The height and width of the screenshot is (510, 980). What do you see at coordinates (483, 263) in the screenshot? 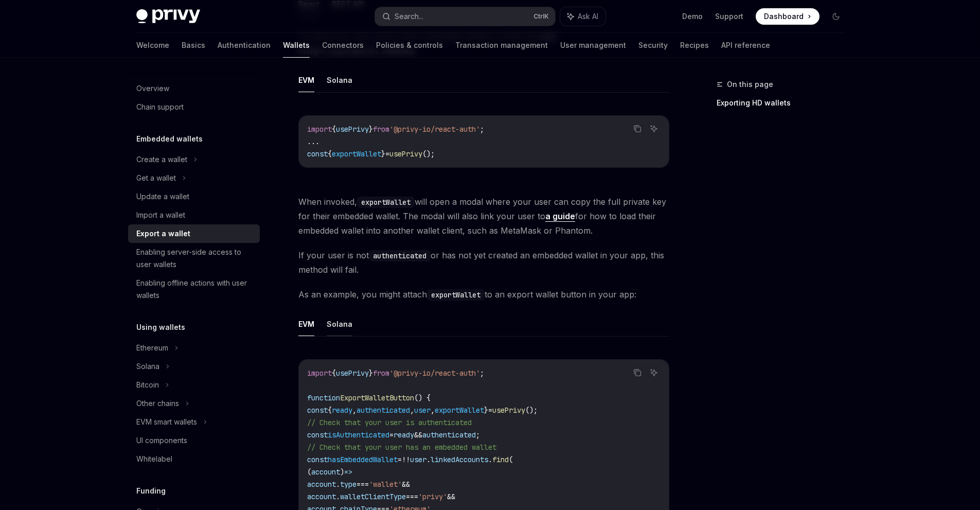
I see `span: If your user is not or has not yet created an embedded wallet in your app, this method will fail.` at bounding box center [483, 263].